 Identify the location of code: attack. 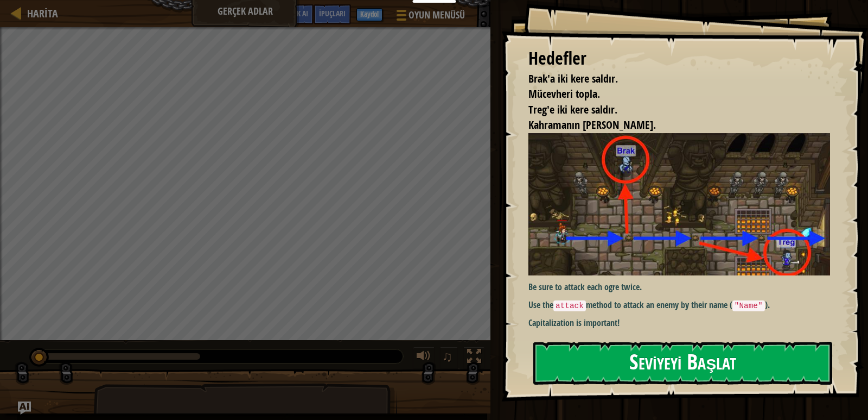
(569, 305).